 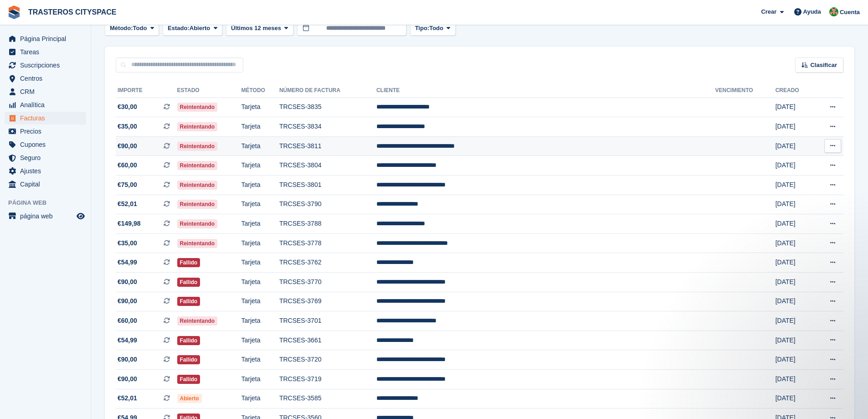 What do you see at coordinates (72, 11) in the screenshot?
I see `a: TRASTEROS CITYSPACE` at bounding box center [72, 11].